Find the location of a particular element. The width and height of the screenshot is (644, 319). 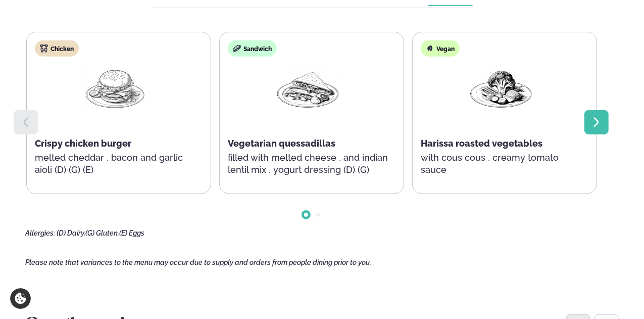

span: (E) Eggs is located at coordinates (132, 233).